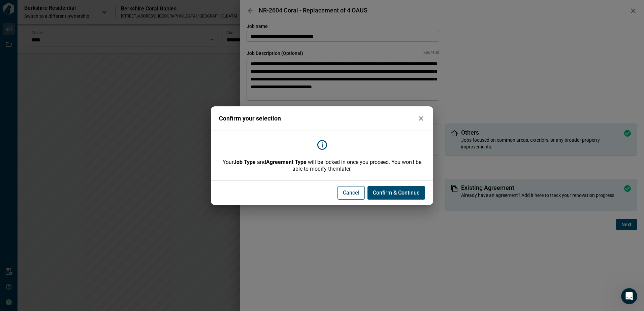 The image size is (644, 311). What do you see at coordinates (250, 119) in the screenshot?
I see `span: Confirm your selection` at bounding box center [250, 119].